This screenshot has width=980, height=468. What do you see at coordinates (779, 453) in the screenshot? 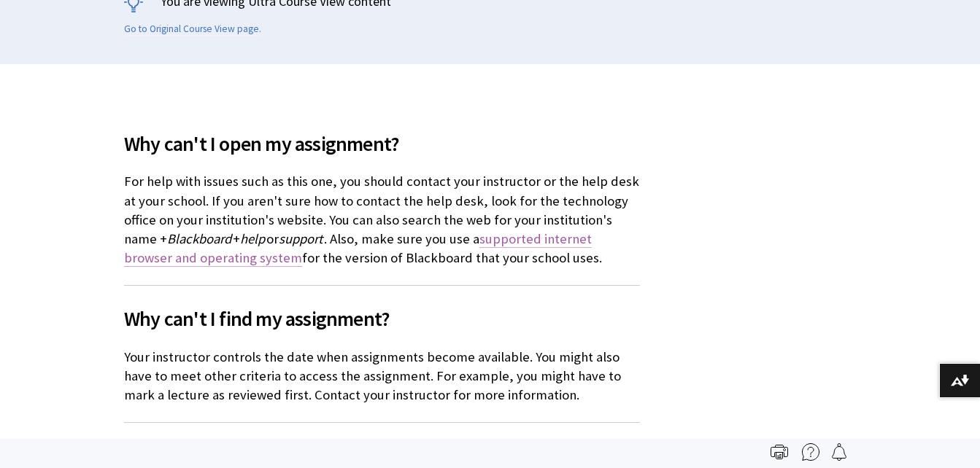
I see `img: Print` at bounding box center [779, 453].